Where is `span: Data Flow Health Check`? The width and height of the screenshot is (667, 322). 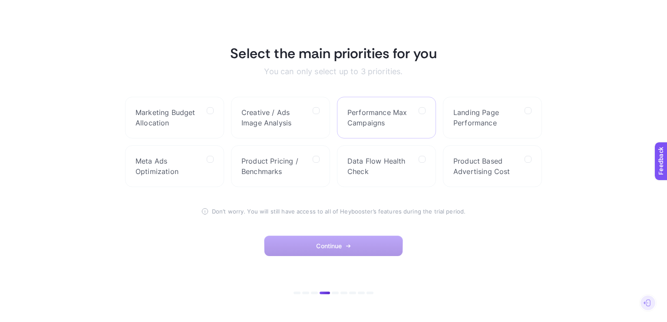 span: Data Flow Health Check is located at coordinates (380, 166).